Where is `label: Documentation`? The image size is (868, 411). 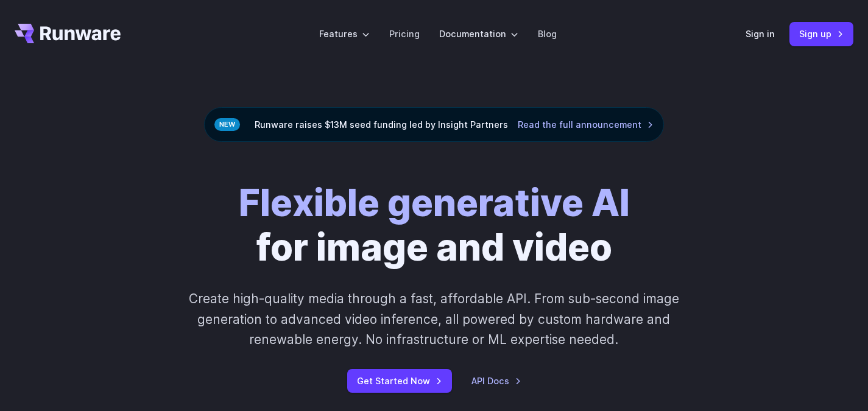 label: Documentation is located at coordinates (479, 33).